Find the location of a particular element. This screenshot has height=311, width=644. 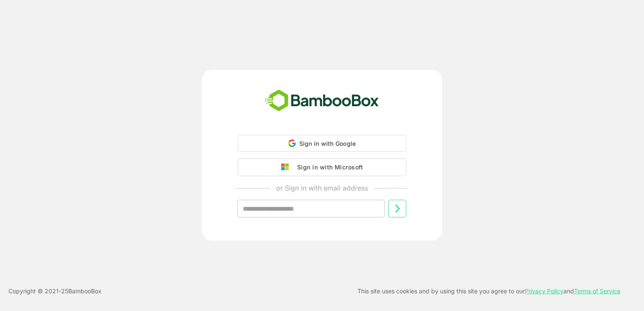

img: google is located at coordinates (287, 167).